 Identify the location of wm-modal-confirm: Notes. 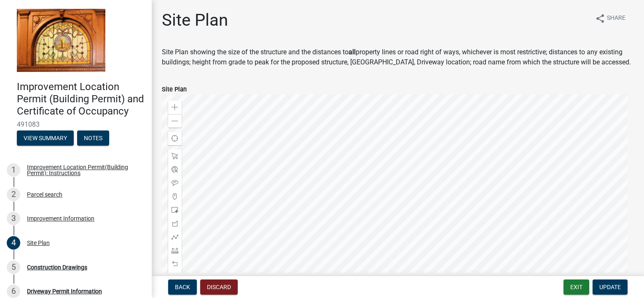
(93, 139).